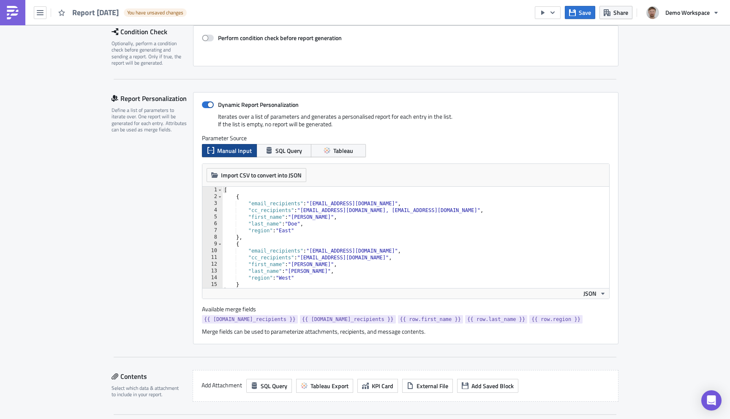  Describe the element at coordinates (430, 319) in the screenshot. I see `a: {{ row.first_name }}` at that location.